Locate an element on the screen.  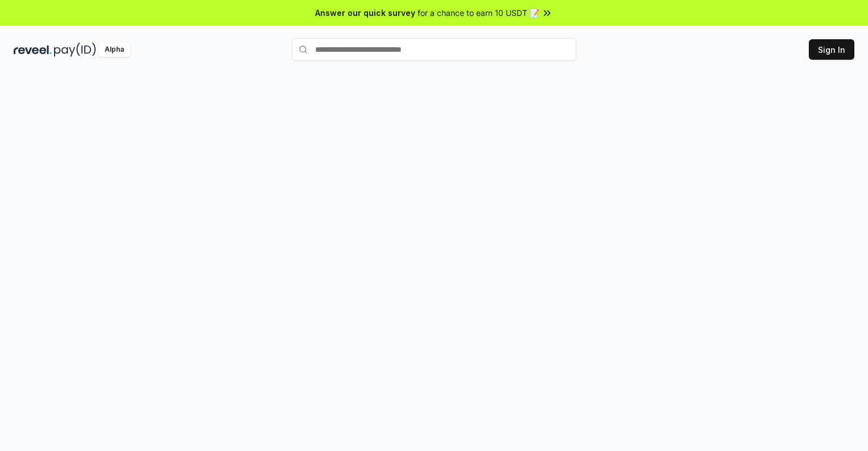
img: pay_id is located at coordinates (75, 49).